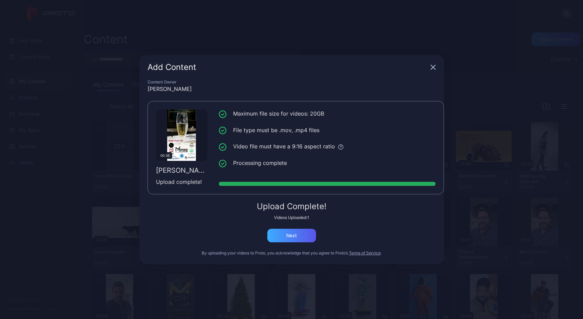 The height and width of the screenshot is (319, 583). I want to click on div: Add Content, so click(288, 67).